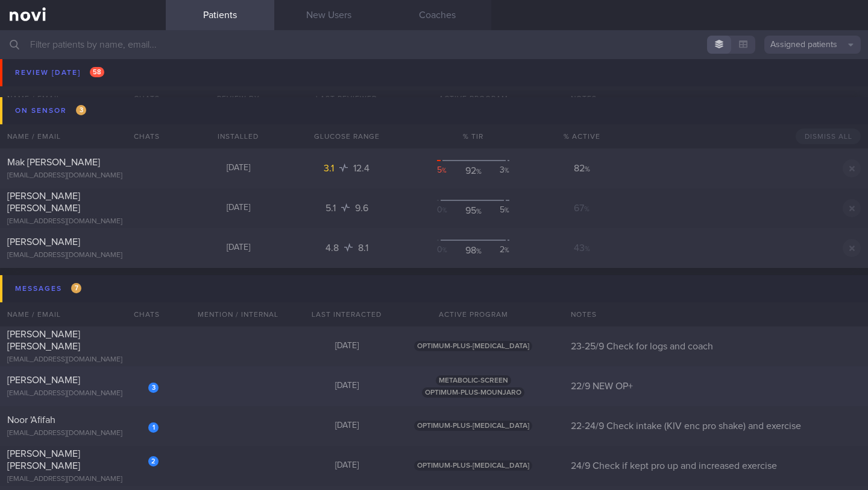 The image size is (868, 490). Describe the element at coordinates (330, 168) in the screenshot. I see `span: 3.1` at that location.